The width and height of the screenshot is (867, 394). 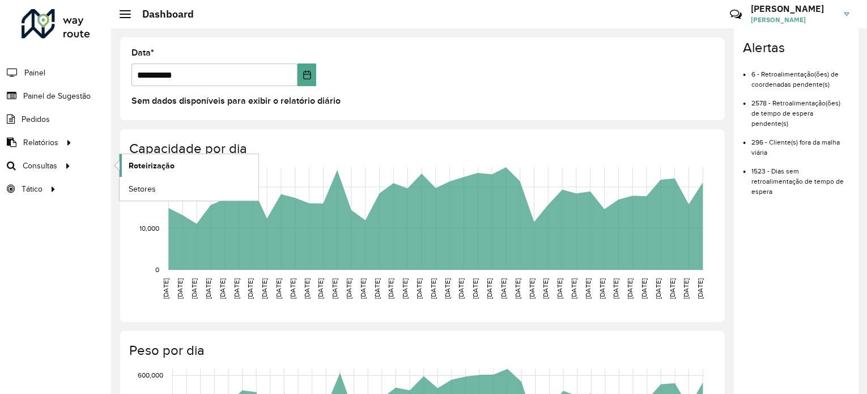 What do you see at coordinates (41, 142) in the screenshot?
I see `span: Relatórios` at bounding box center [41, 142].